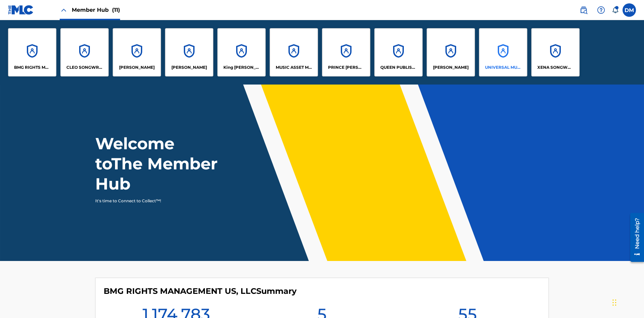 The image size is (644, 318). Describe the element at coordinates (85, 52) in the screenshot. I see `a: AccountsCLEO SONGWRITER` at that location.